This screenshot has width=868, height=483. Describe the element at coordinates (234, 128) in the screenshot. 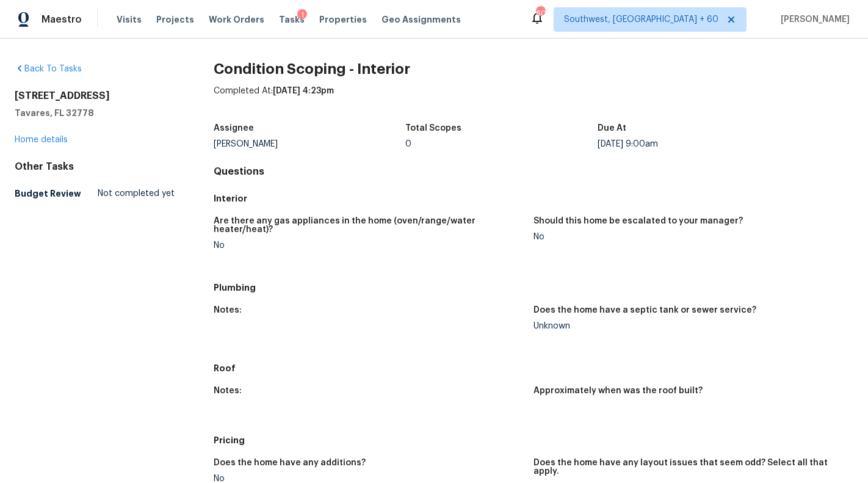

I see `h5: Assignee` at that location.